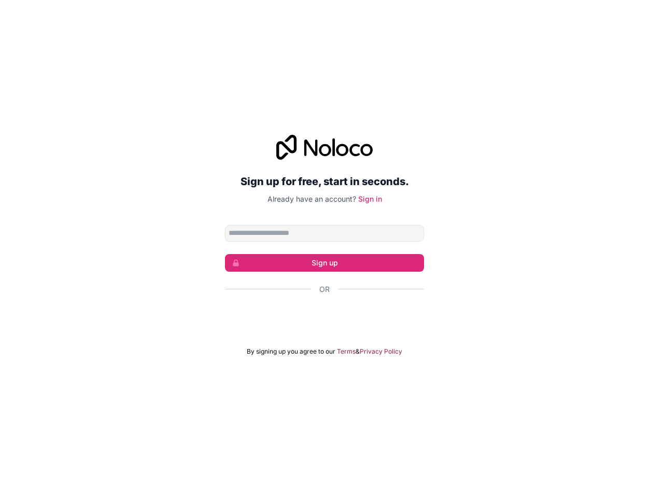  What do you see at coordinates (291, 351) in the screenshot?
I see `span: By signing up you agree to our` at bounding box center [291, 351].